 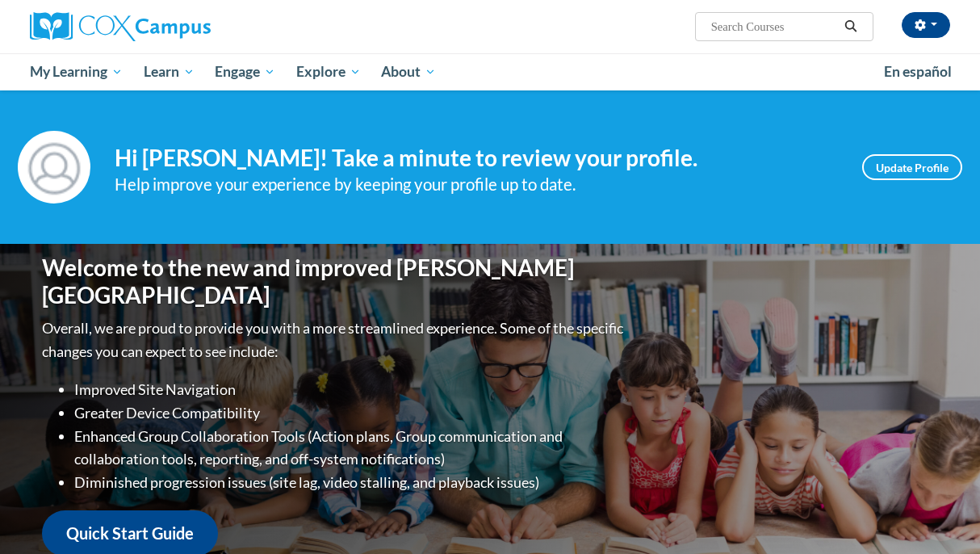 I want to click on button: Search, so click(x=851, y=27).